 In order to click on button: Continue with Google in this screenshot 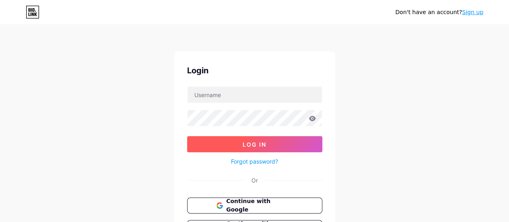, I will do `click(255, 205)`.